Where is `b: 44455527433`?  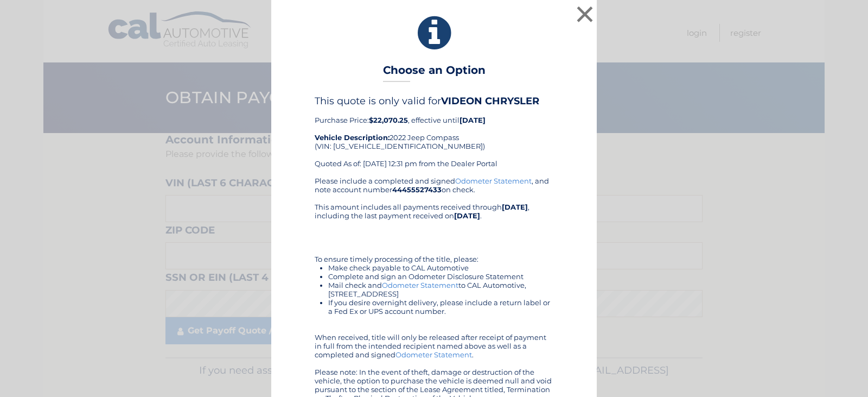 b: 44455527433 is located at coordinates (417, 189).